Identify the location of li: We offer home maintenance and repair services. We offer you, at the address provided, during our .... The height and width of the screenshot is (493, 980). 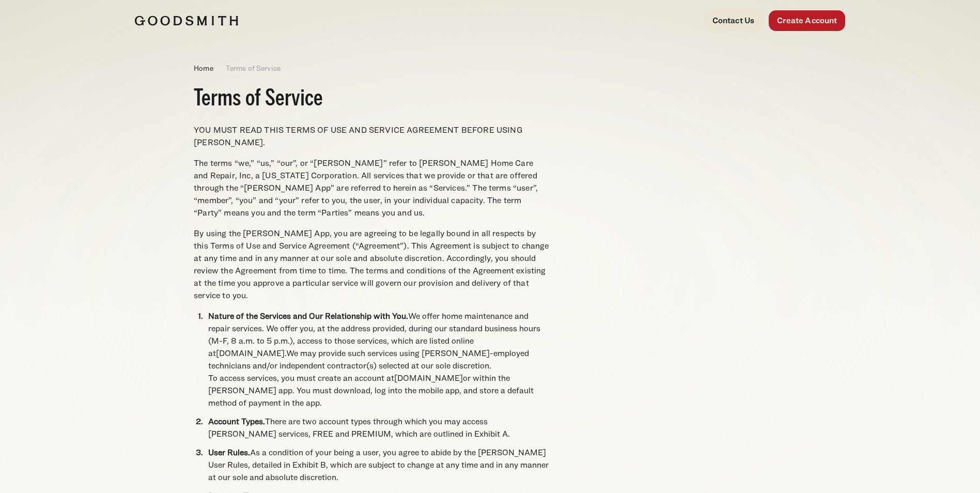
(378, 359).